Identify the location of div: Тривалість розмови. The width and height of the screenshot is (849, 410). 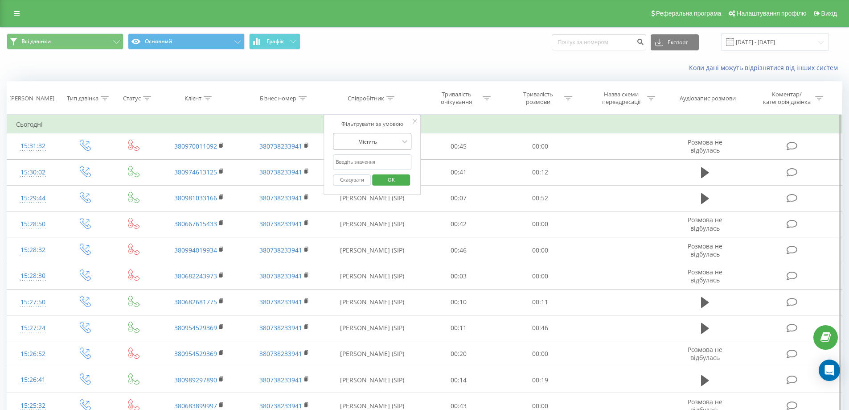
(538, 98).